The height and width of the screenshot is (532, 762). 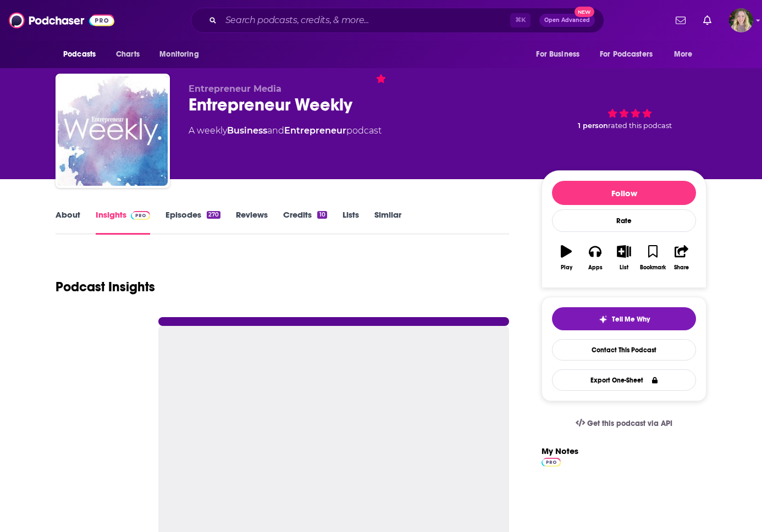 I want to click on span: Entrepreneur Media, so click(x=235, y=89).